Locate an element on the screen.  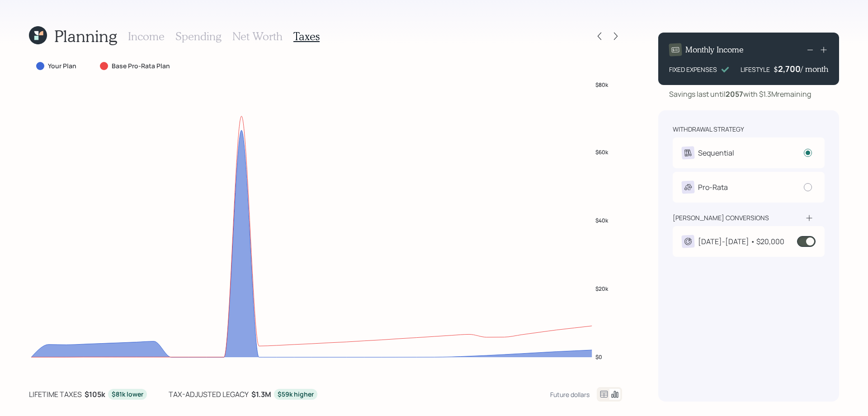
div: tax-adjusted legacy is located at coordinates (209, 394).